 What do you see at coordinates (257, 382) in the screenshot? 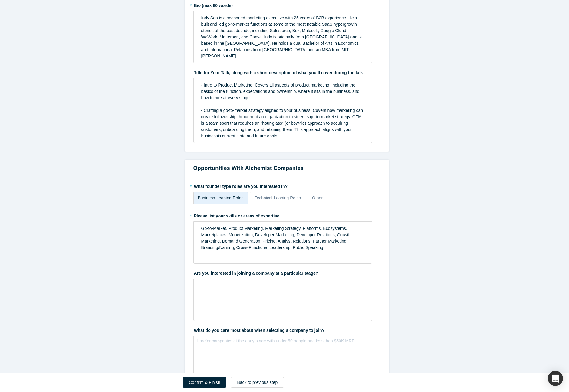
I see `button: Back to previous step` at bounding box center [257, 382].